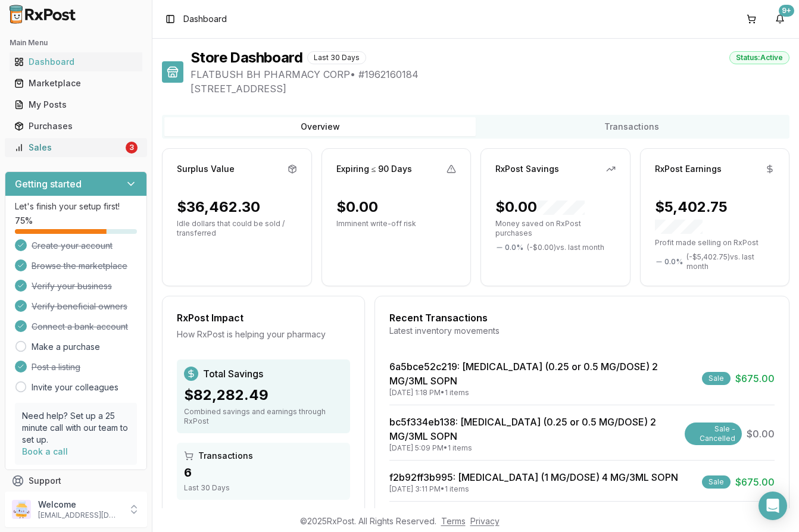  What do you see at coordinates (527, 169) in the screenshot?
I see `div: RxPost Savings` at bounding box center [527, 169].